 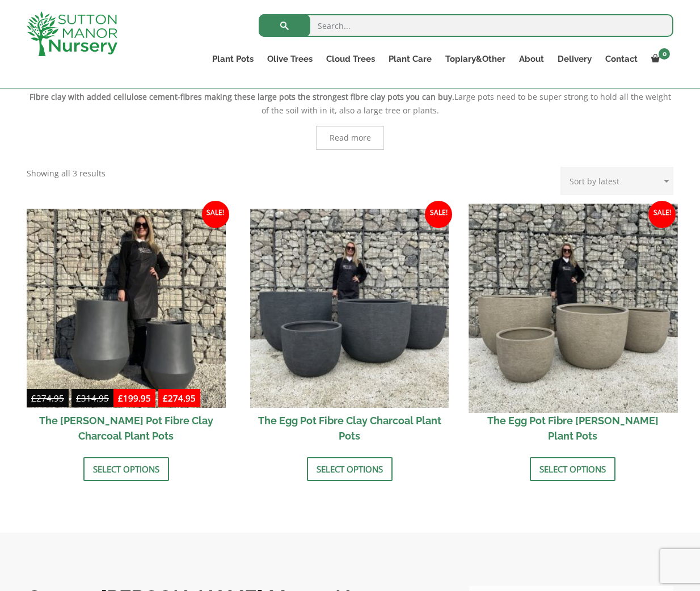 What do you see at coordinates (658, 59) in the screenshot?
I see `a: 0` at bounding box center [658, 59].